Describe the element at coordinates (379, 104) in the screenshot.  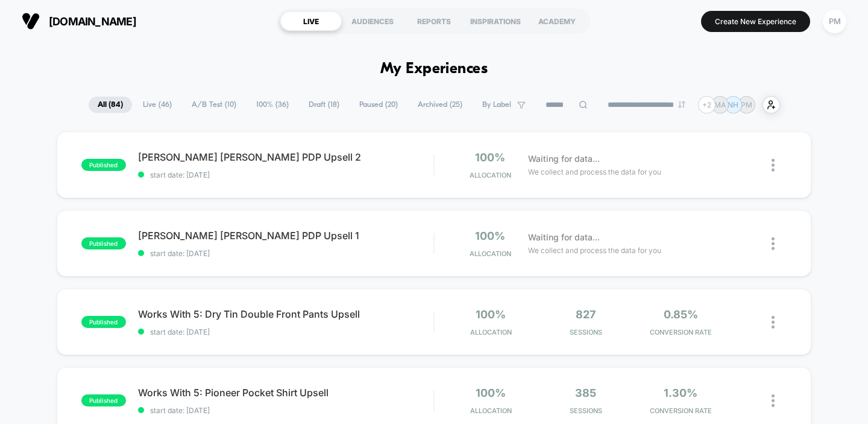
I see `span: Paused ( 20 )` at that location.